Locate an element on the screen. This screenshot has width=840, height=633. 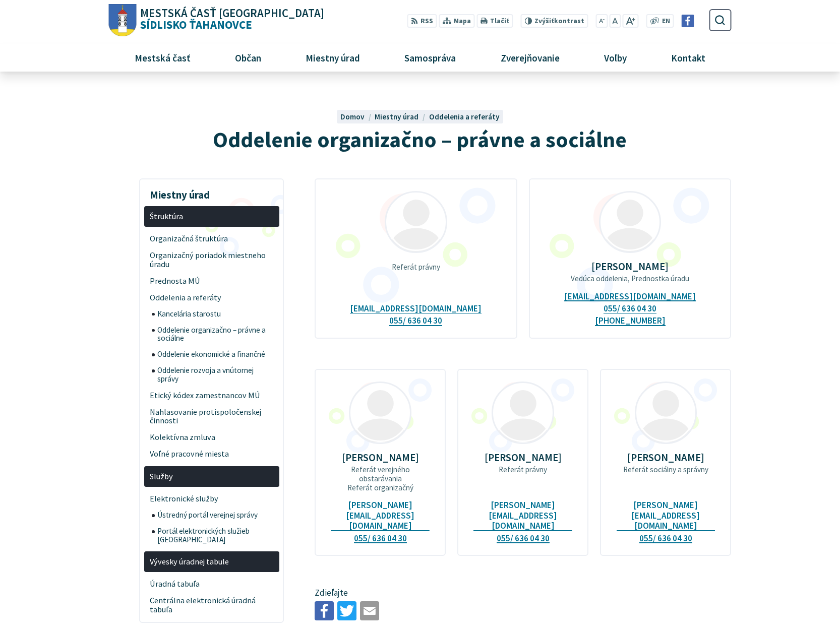
span: Organizačná štruktúra is located at coordinates (211, 238).